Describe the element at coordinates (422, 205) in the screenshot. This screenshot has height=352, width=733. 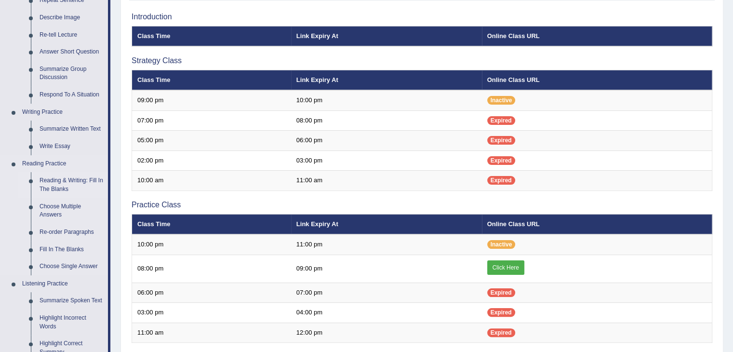
I see `h3: Practice Class` at that location.